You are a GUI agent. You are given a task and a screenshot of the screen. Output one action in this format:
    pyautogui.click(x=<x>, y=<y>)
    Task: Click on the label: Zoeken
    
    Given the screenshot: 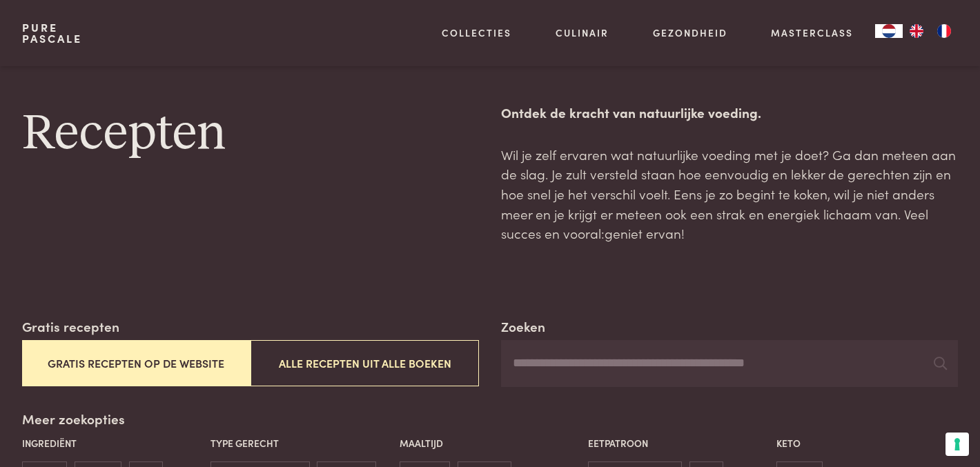 What is the action you would take?
    pyautogui.click(x=523, y=327)
    